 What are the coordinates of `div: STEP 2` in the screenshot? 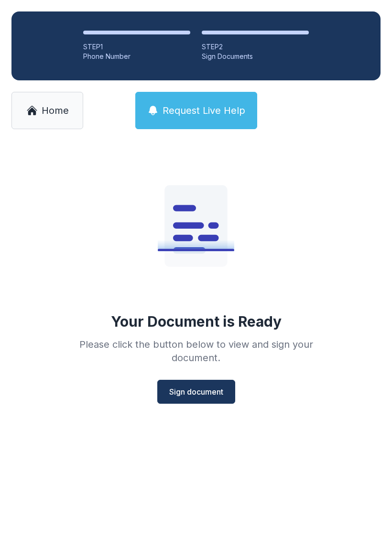 It's located at (255, 47).